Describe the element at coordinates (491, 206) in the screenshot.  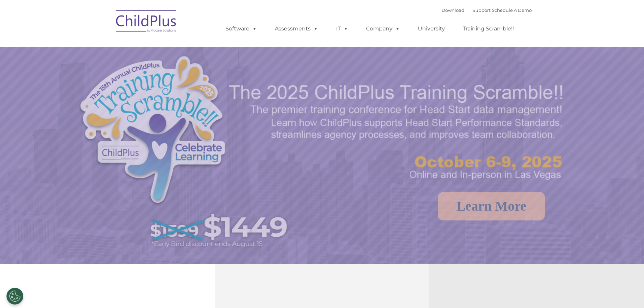
I see `a: Learn More` at that location.